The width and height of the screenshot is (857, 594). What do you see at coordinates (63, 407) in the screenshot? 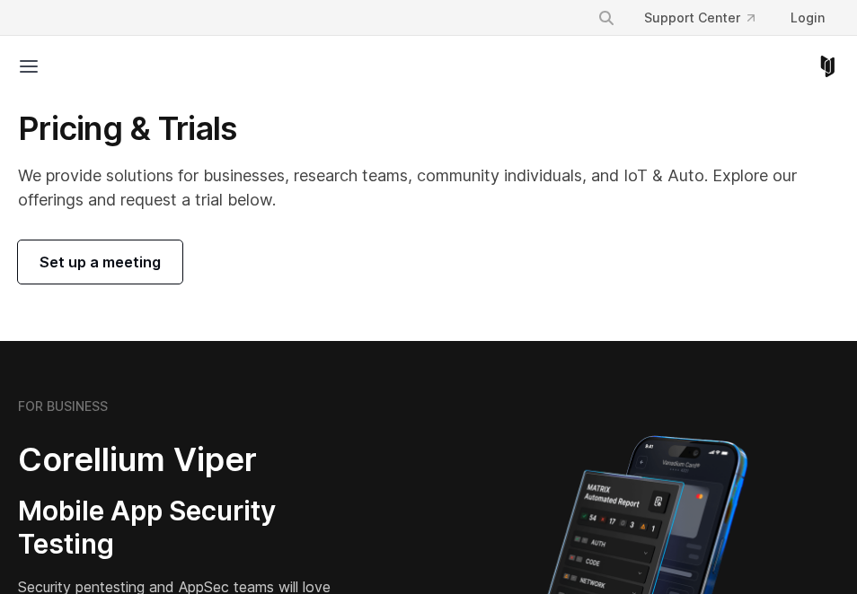
I see `h6: FOR BUSINESS` at bounding box center [63, 407].